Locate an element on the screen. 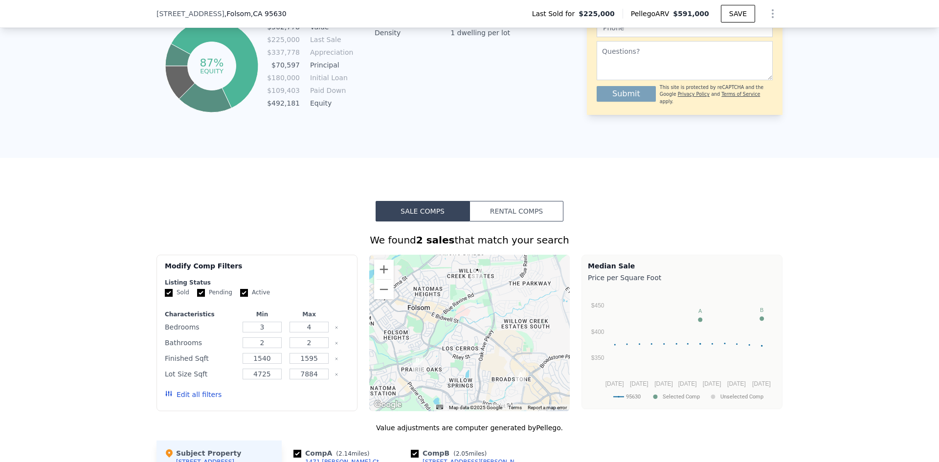  td: $70,597 is located at coordinates (283, 65).